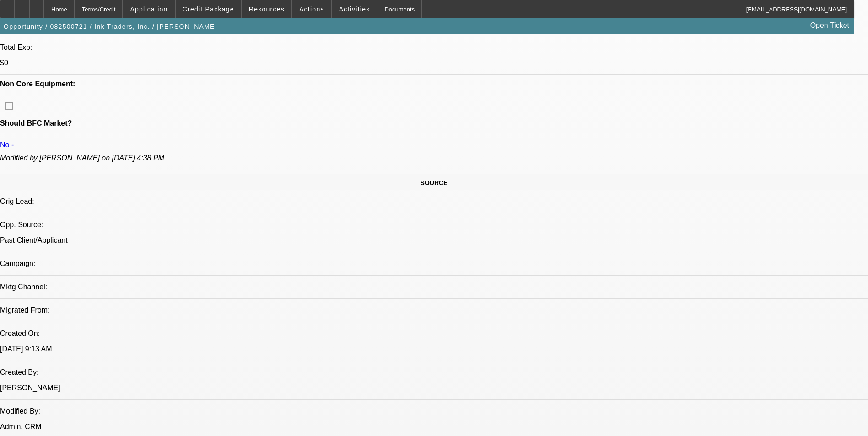  Describe the element at coordinates (355, 9) in the screenshot. I see `span: Activities` at that location.